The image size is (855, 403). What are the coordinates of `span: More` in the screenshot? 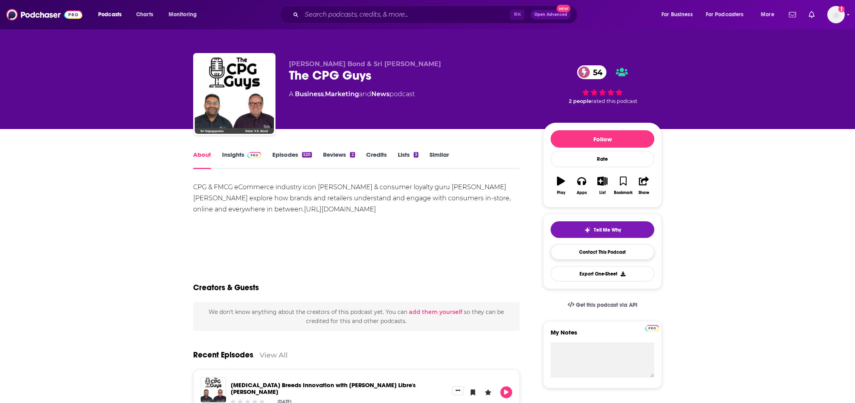 It's located at (768, 15).